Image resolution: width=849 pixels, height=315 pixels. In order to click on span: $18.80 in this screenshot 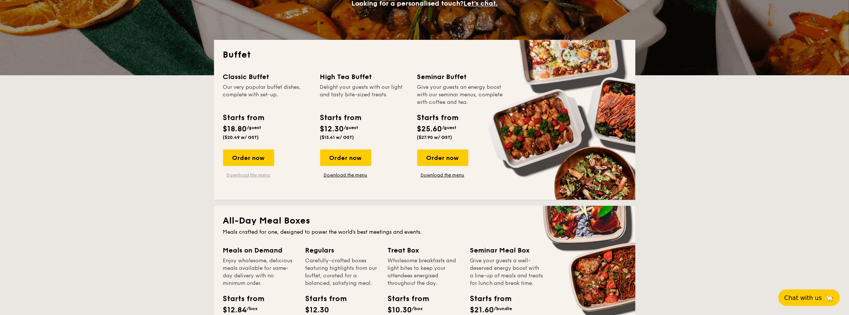, I will do `click(235, 129)`.